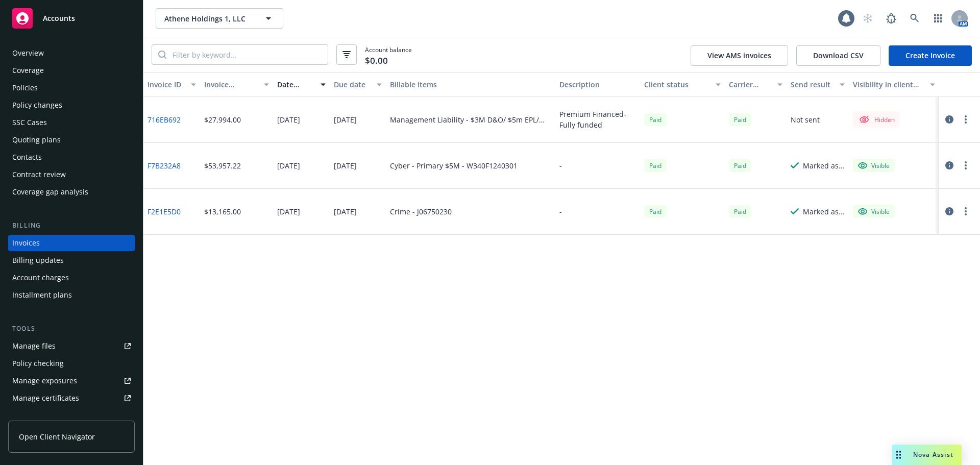 This screenshot has height=465, width=980. What do you see at coordinates (72, 363) in the screenshot?
I see `a: Policy checking` at bounding box center [72, 363].